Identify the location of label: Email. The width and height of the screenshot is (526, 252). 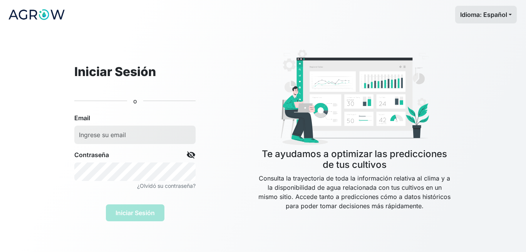
(82, 118).